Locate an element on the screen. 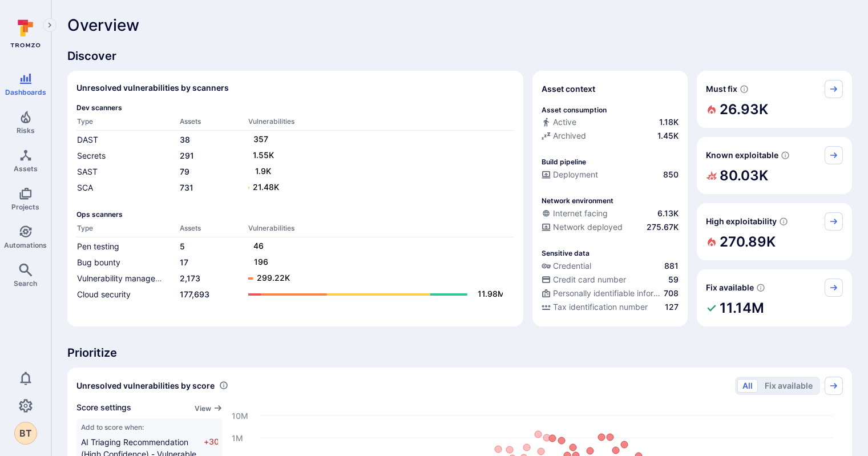  div: Known exploitable is located at coordinates (774, 165).